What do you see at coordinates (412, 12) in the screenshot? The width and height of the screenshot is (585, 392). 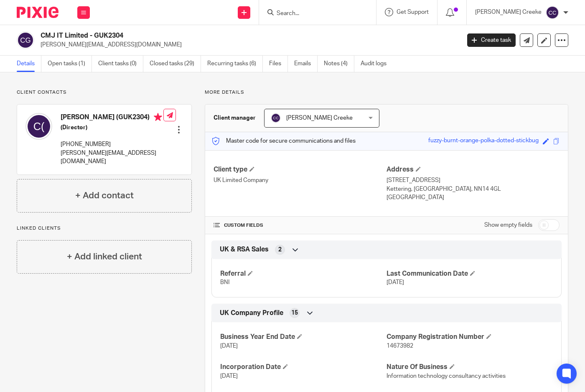 I see `span: Get Support` at bounding box center [412, 12].